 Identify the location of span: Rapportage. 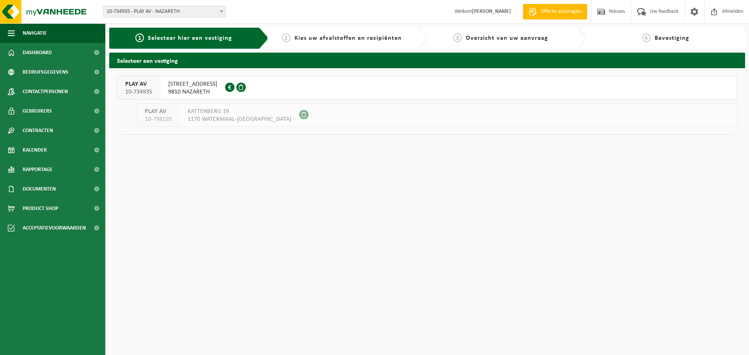
(37, 170).